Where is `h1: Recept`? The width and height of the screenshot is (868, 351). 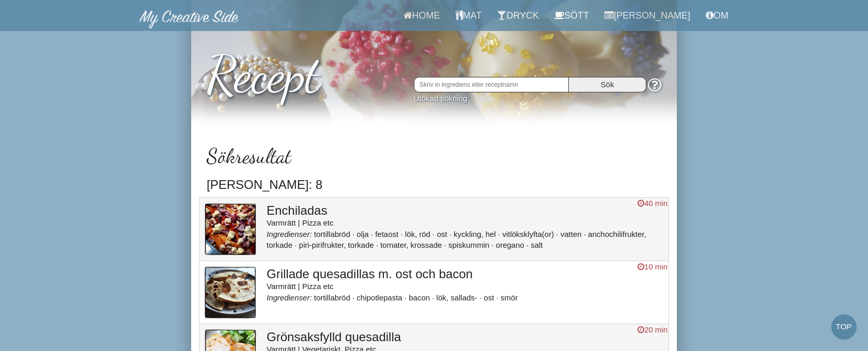
h1: Recept is located at coordinates (434, 69).